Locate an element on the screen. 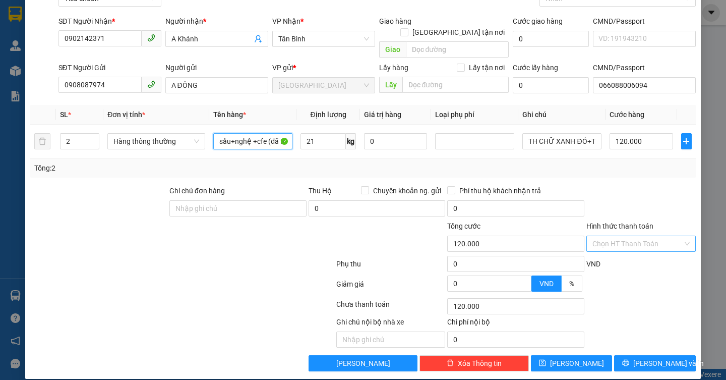  span: Tân Bình is located at coordinates (324, 39).